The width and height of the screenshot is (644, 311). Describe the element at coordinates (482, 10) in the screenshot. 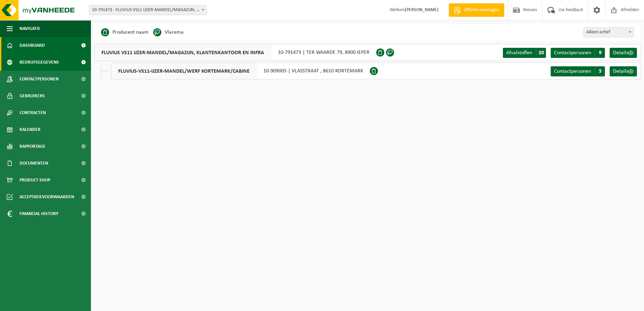

I see `span: Offerte aanvragen` at that location.